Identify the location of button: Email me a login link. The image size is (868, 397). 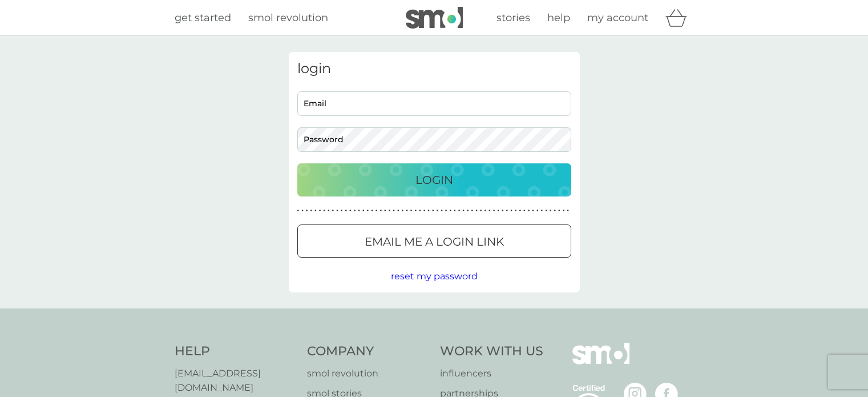
(434, 241).